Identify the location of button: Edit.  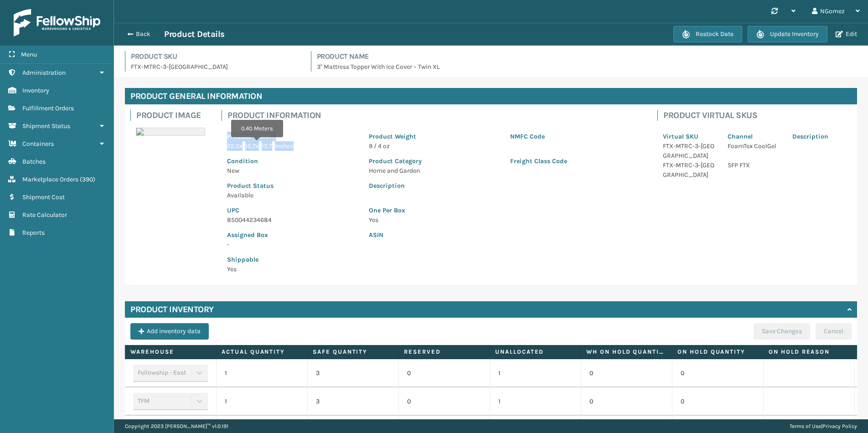
(846, 34).